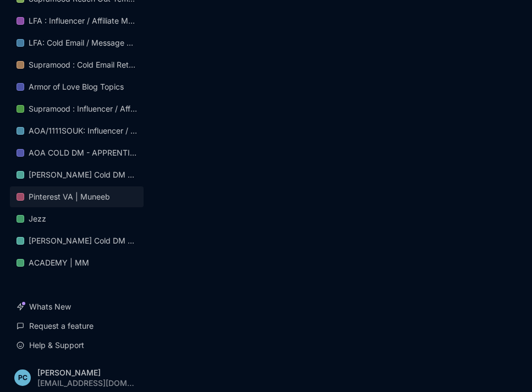 This screenshot has width=532, height=392. What do you see at coordinates (77, 219) in the screenshot?
I see `a: Jezz` at bounding box center [77, 219].